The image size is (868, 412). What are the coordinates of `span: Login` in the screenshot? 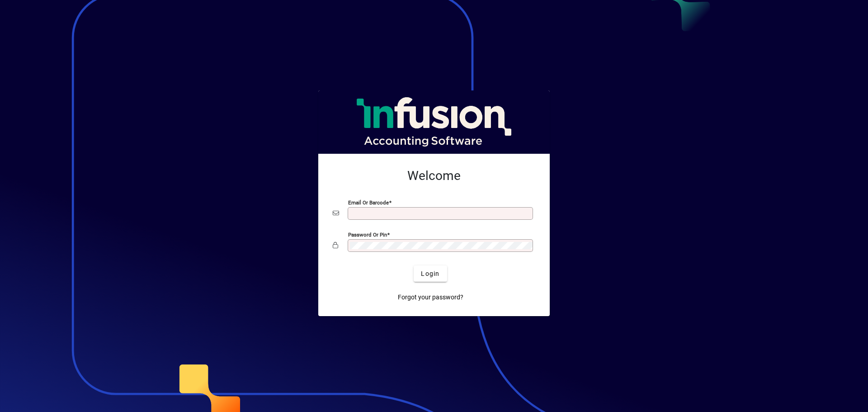 It's located at (430, 274).